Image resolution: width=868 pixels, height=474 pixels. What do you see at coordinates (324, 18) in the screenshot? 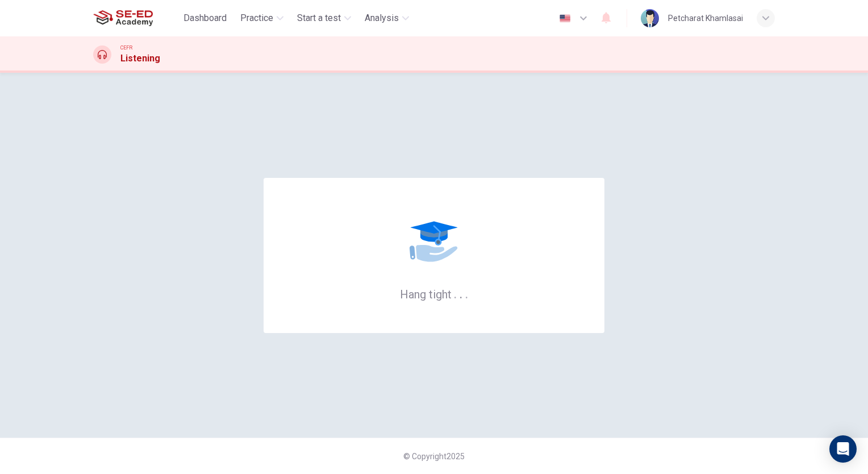
I see `button: Start a test` at bounding box center [324, 18].